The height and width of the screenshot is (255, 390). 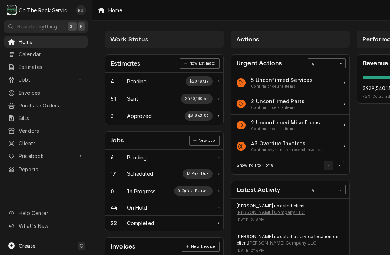 What do you see at coordinates (46, 169) in the screenshot?
I see `a: Reports` at bounding box center [46, 169].